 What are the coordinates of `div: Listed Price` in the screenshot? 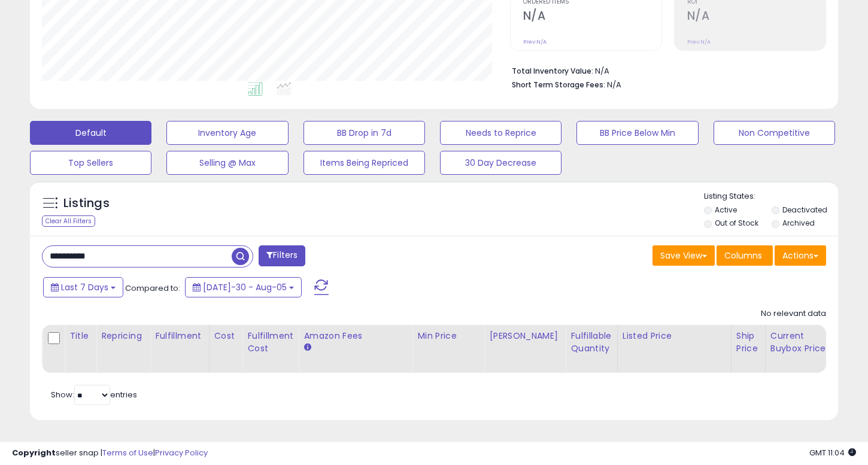 It's located at (674, 336).